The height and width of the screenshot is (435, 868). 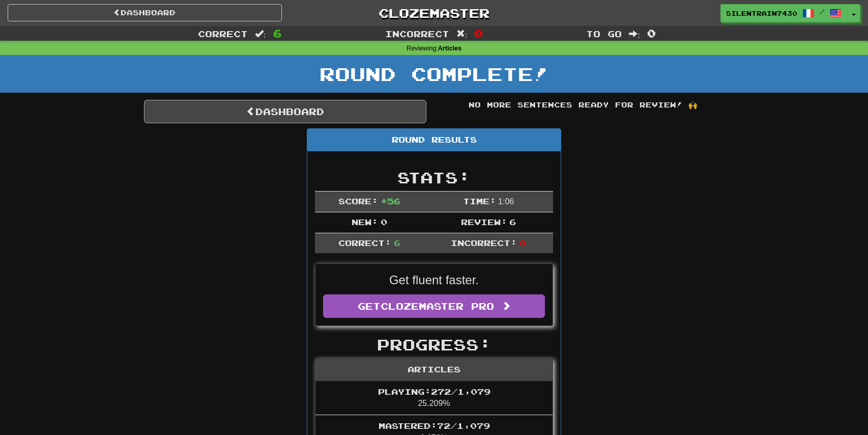 What do you see at coordinates (365, 222) in the screenshot?
I see `span: New:` at bounding box center [365, 222].